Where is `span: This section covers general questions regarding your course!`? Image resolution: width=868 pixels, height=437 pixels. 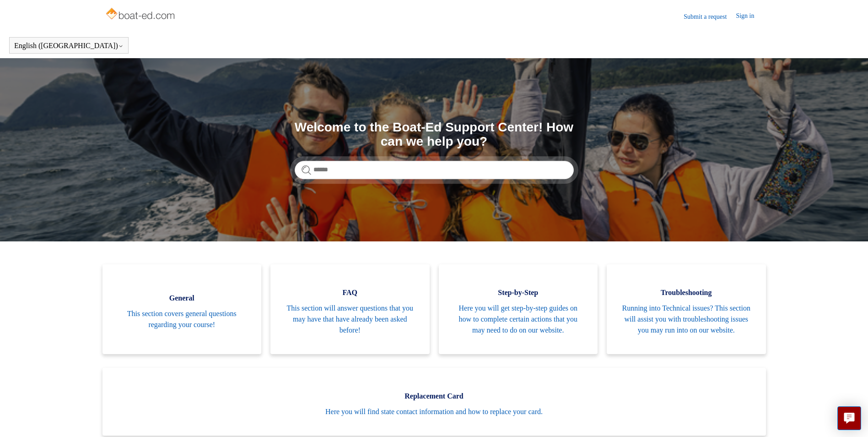 span: This section covers general questions regarding your course! is located at coordinates (182, 319).